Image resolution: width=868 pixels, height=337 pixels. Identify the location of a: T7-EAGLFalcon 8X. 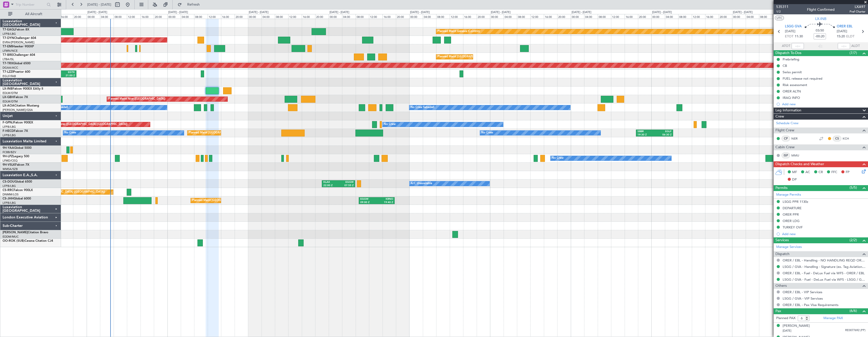
(16, 30).